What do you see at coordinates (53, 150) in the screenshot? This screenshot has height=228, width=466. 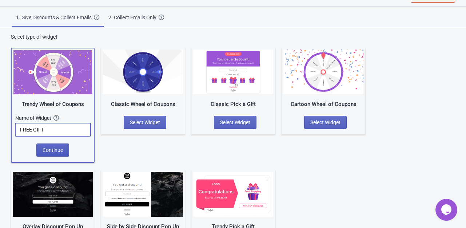 I see `button: Continue` at bounding box center [53, 150].